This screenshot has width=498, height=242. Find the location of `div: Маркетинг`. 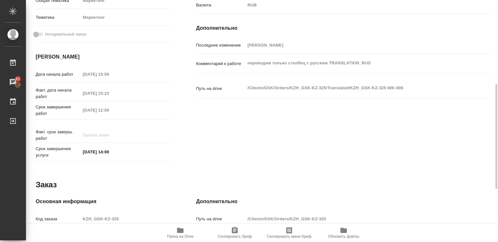

div: Маркетинг is located at coordinates (125, 17).